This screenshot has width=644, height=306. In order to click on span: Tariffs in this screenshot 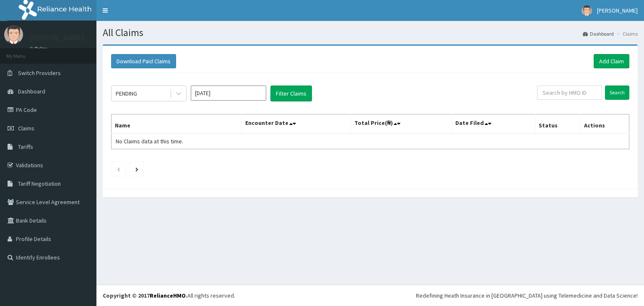, I will do `click(26, 147)`.